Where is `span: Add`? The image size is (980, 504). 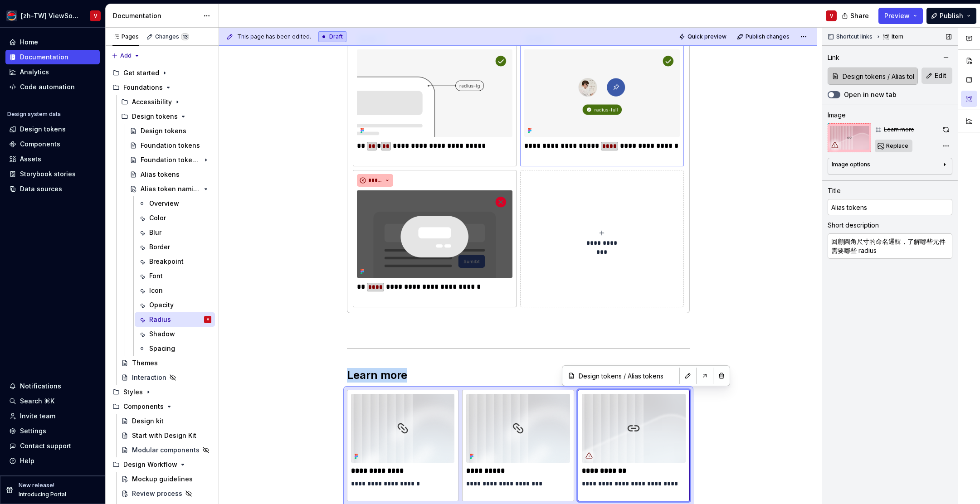 span: Add is located at coordinates (125, 56).